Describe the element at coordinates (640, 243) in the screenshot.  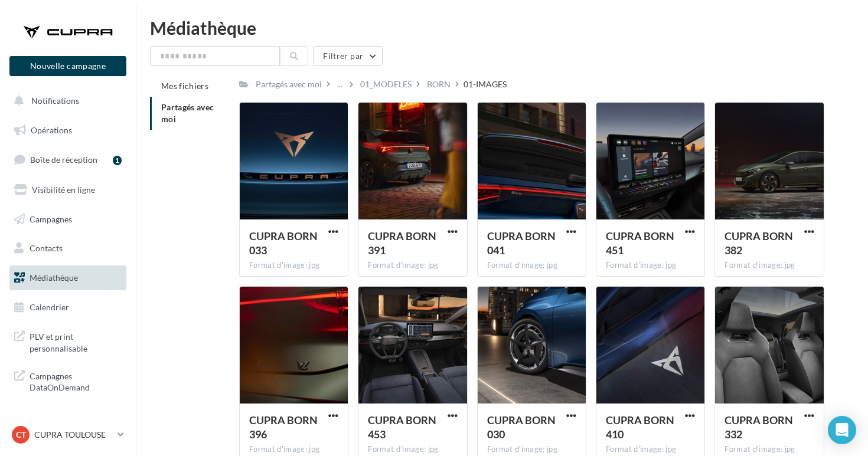
I see `span: CUPRA BORN 451` at that location.